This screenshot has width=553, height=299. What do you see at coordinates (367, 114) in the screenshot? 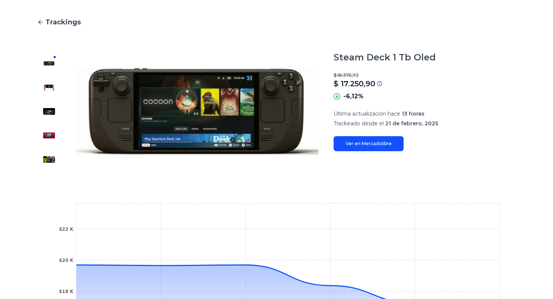
I see `span: Ultima actualizacion hace` at bounding box center [367, 114].